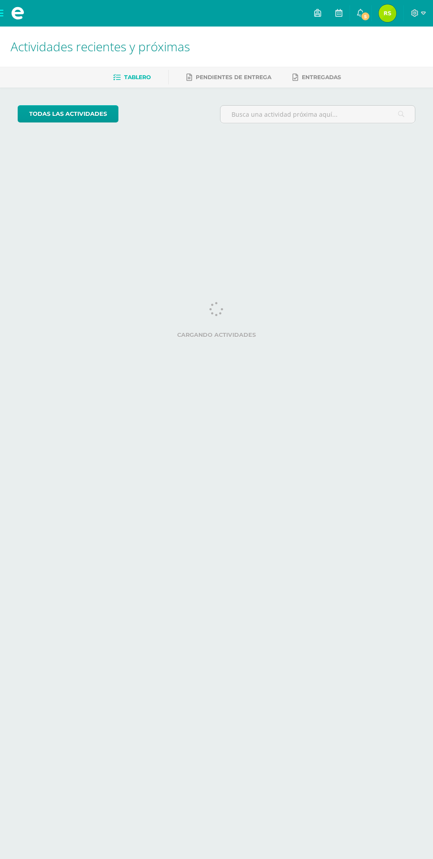  What do you see at coordinates (229, 77) in the screenshot?
I see `a: Pendientes de entrega` at bounding box center [229, 77].